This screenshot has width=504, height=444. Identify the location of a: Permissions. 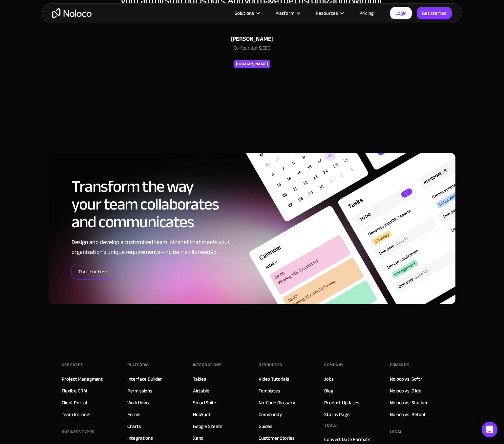
(140, 391).